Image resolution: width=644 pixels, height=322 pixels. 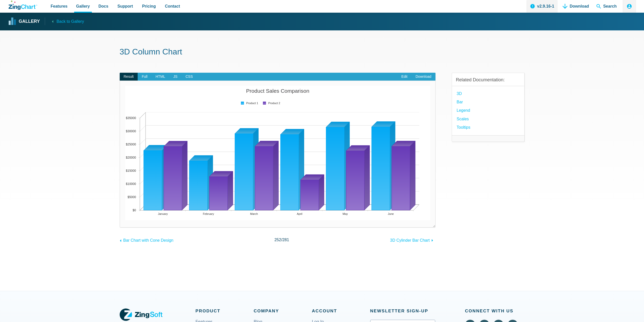 What do you see at coordinates (125, 6) in the screenshot?
I see `span: Support` at bounding box center [125, 6].